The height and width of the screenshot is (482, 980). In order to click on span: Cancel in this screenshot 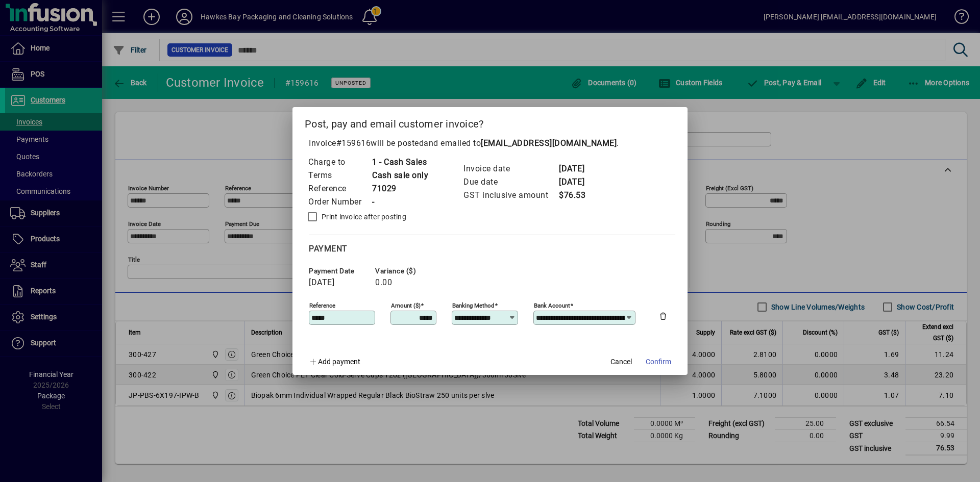, I will do `click(621, 362)`.